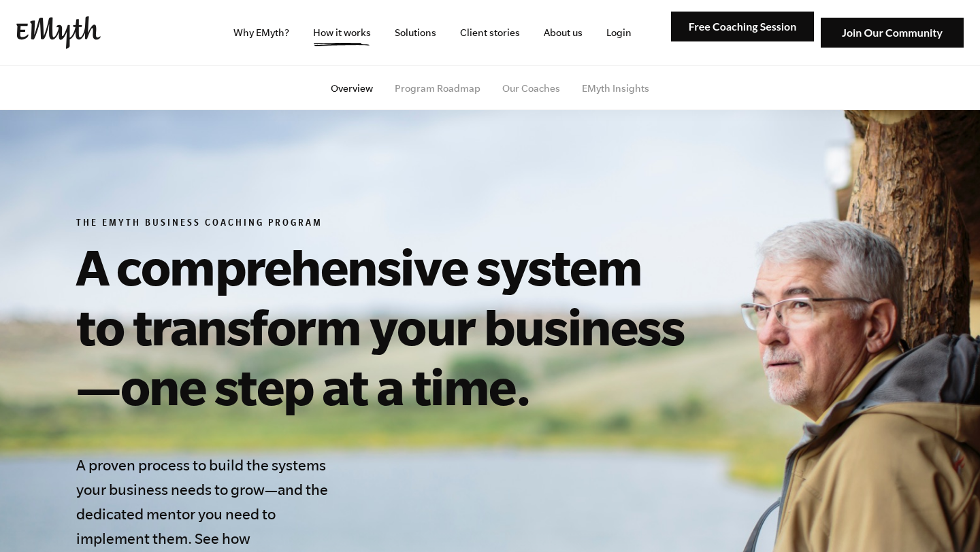 This screenshot has width=980, height=552. Describe the element at coordinates (743, 26) in the screenshot. I see `img: Free Coaching Session` at that location.